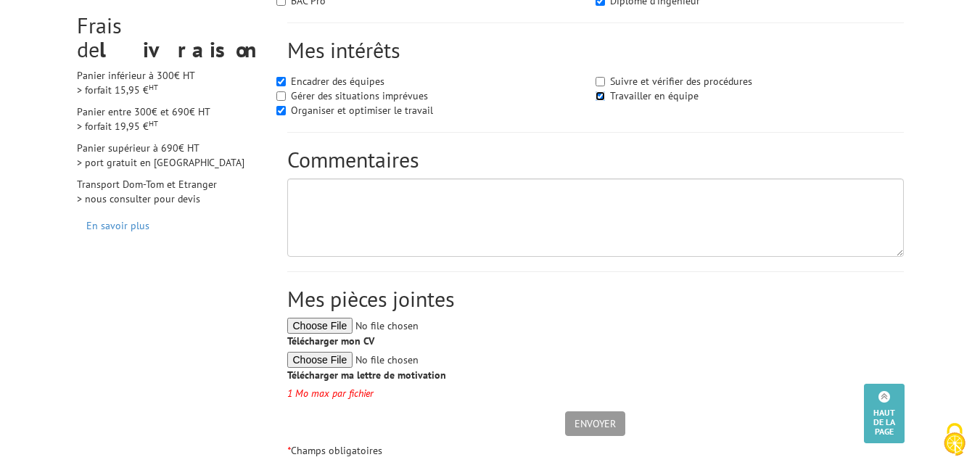 This screenshot has height=465, width=980. What do you see at coordinates (175, 119) in the screenshot?
I see `p: Panier entre 300€ et 690€ HT` at bounding box center [175, 119].